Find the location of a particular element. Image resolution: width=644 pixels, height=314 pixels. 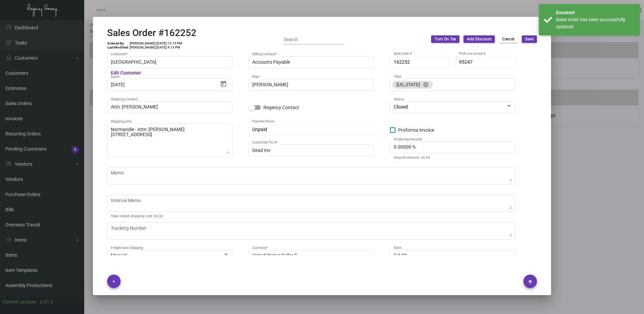

button: Save is located at coordinates (529, 39).